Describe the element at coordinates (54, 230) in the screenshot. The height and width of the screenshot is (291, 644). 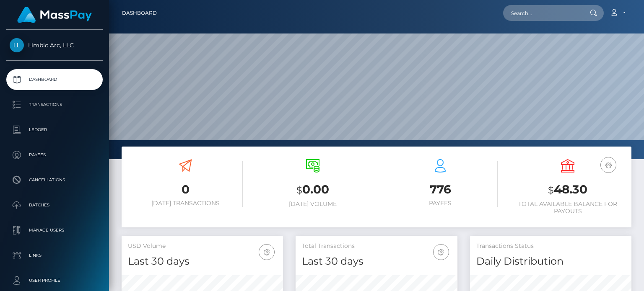
I see `p: Manage Users` at that location.